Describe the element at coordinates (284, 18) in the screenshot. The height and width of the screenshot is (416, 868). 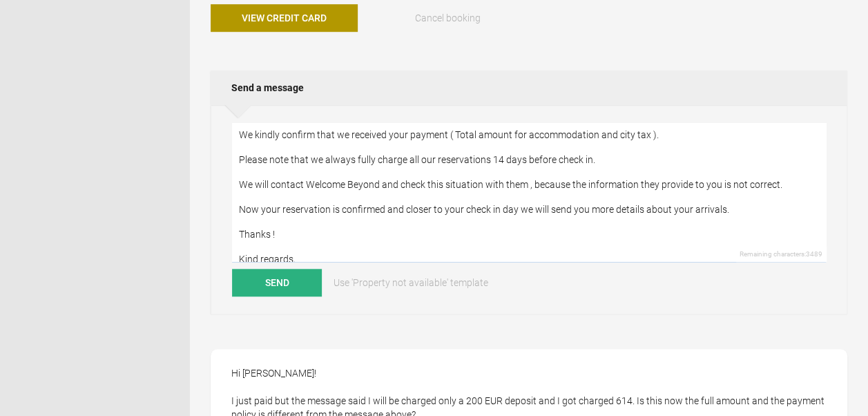
I see `span: View credit card` at that location.